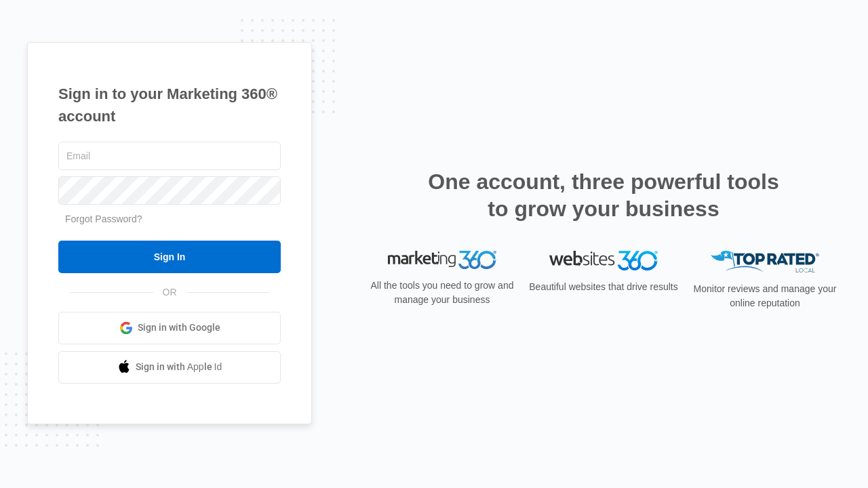 The width and height of the screenshot is (868, 488). Describe the element at coordinates (170, 328) in the screenshot. I see `a: Sign in with Google` at that location.